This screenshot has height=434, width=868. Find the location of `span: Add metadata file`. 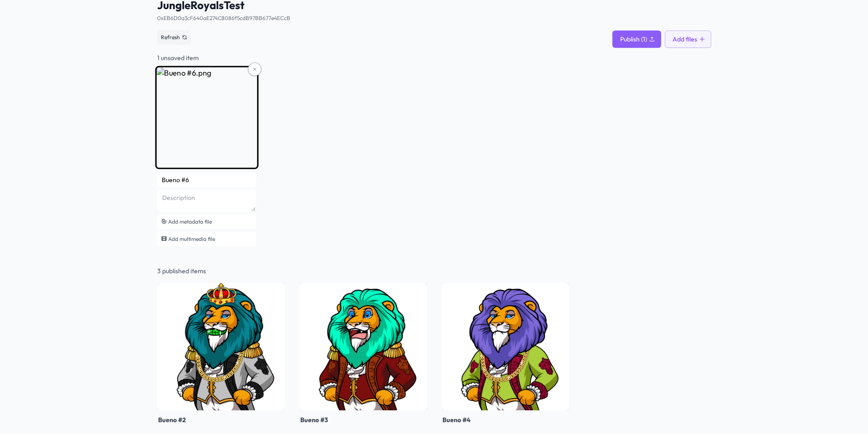

span: Add metadata file is located at coordinates (190, 221).